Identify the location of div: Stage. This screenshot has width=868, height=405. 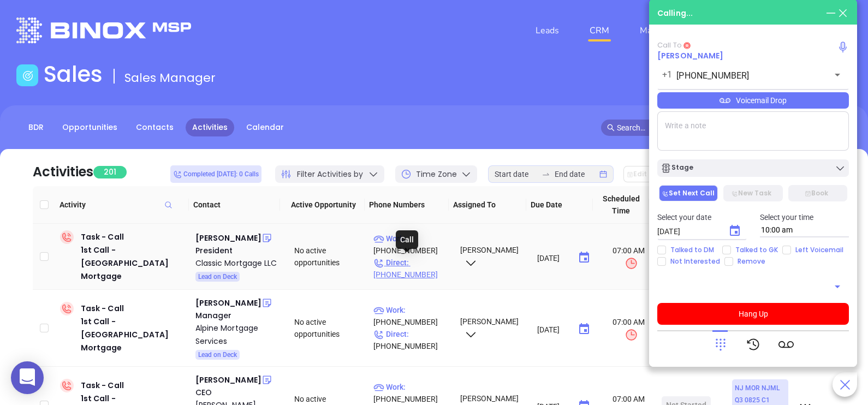
(677, 168).